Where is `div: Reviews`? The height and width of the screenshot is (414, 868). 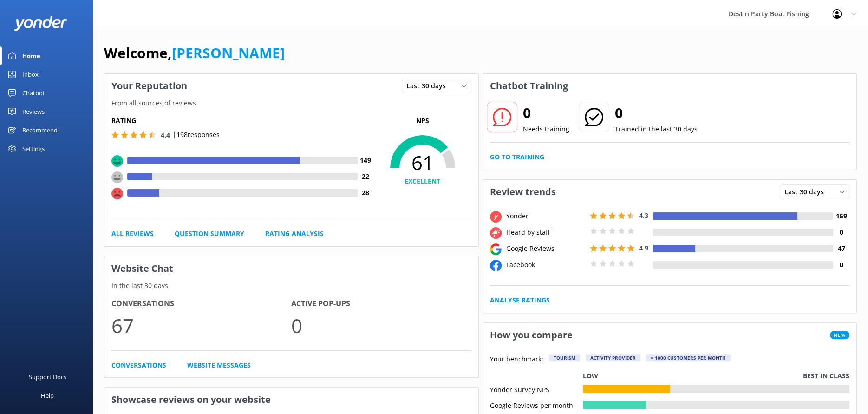 div: Reviews is located at coordinates (34, 111).